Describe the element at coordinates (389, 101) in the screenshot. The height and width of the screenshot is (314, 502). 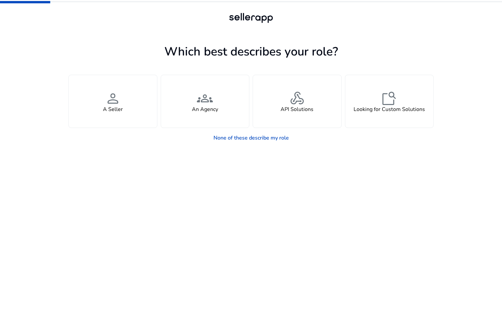
I see `button: feature_searchLooking for Custom Solutions` at that location.